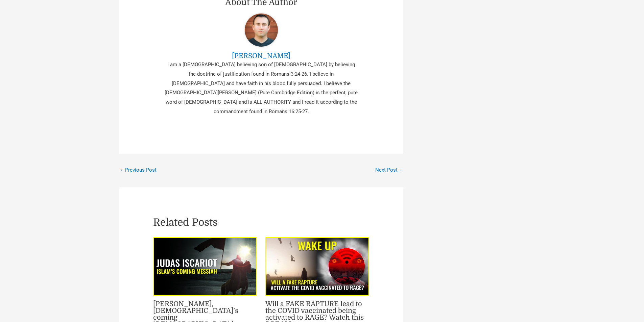 This screenshot has height=322, width=644. Describe the element at coordinates (139, 170) in the screenshot. I see `a: Previous Post` at that location.